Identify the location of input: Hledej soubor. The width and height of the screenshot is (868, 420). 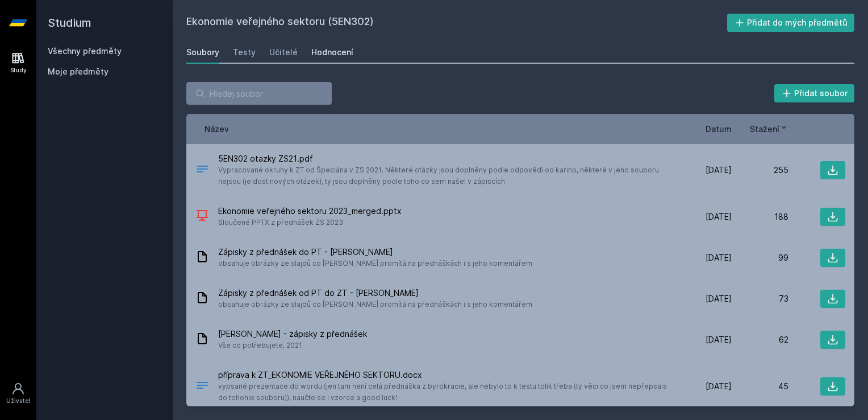
(259, 93).